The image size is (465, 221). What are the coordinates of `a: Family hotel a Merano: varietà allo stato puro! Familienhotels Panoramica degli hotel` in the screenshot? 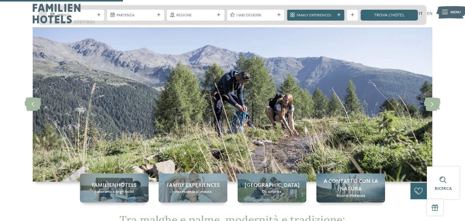 It's located at (114, 188).